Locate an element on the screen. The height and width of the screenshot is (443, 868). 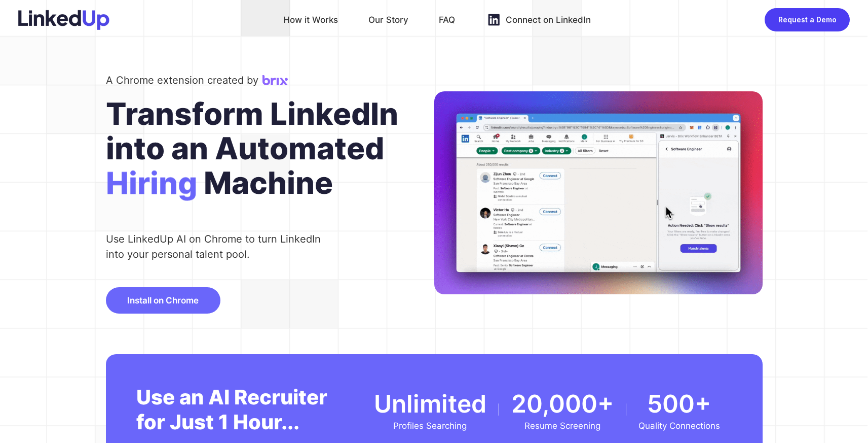
div: Resume Screening is located at coordinates (563, 425).